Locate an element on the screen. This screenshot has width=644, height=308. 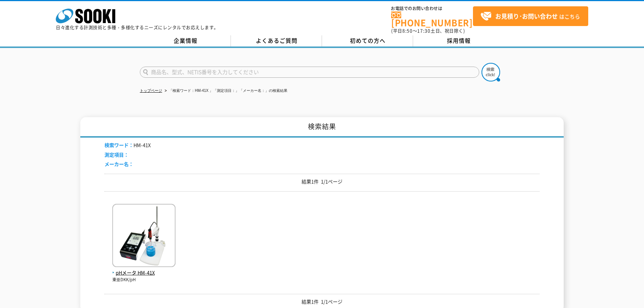
li: HM-41X is located at coordinates (128, 145).